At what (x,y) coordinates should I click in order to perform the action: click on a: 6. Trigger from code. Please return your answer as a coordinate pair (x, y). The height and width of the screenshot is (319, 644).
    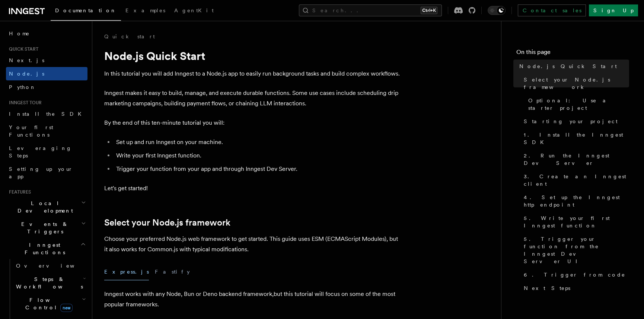
    Looking at the image, I should click on (575, 275).